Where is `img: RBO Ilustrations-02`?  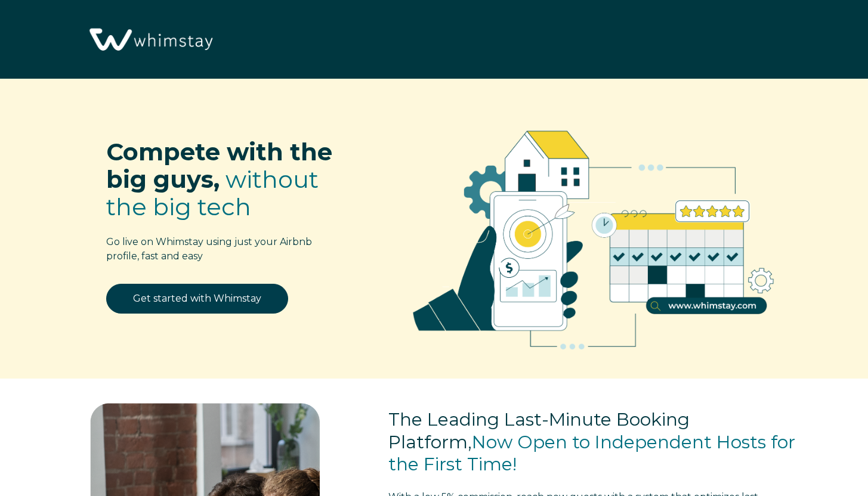 img: RBO Ilustrations-02 is located at coordinates (594, 234).